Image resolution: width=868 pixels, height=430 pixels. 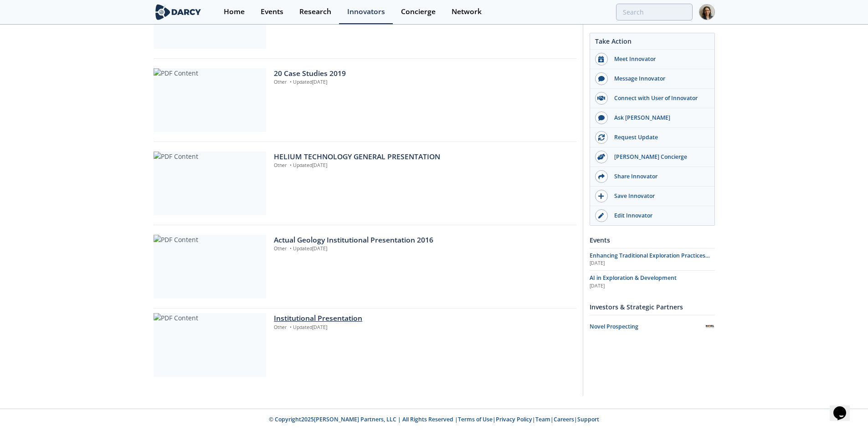 What do you see at coordinates (514, 419) in the screenshot?
I see `a: Privacy Policy` at bounding box center [514, 419].